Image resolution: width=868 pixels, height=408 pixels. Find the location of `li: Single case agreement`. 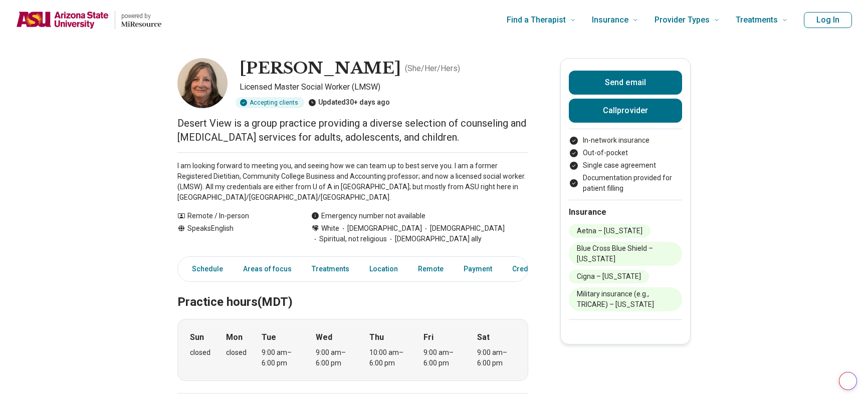

li: Single case agreement is located at coordinates (625, 165).